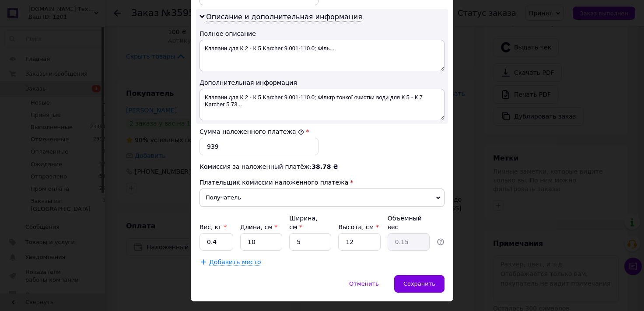 The height and width of the screenshot is (311, 644). Describe the element at coordinates (213, 227) in the screenshot. I see `label: Вес, кг` at that location.